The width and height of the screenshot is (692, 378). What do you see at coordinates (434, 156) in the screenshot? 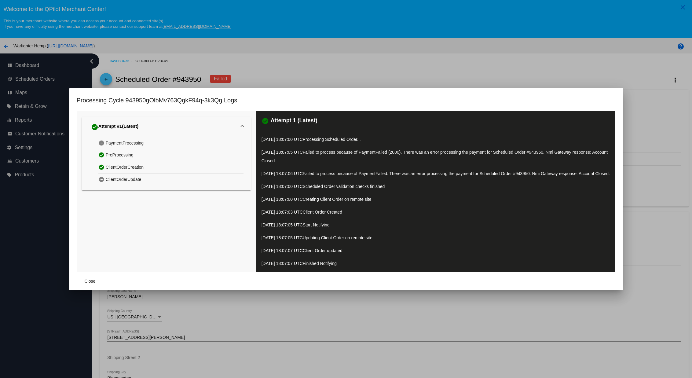
I see `span: Failed to process because of PaymentFailed (2000). There was an error processing the payment for ...` at bounding box center [434, 156].